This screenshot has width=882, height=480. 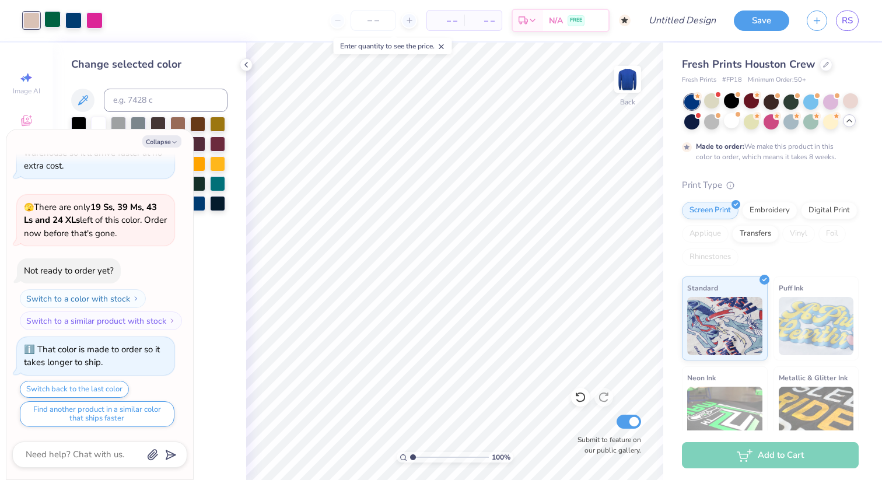 I want to click on div: That color is made to order so it takes longer to ship., so click(x=92, y=356).